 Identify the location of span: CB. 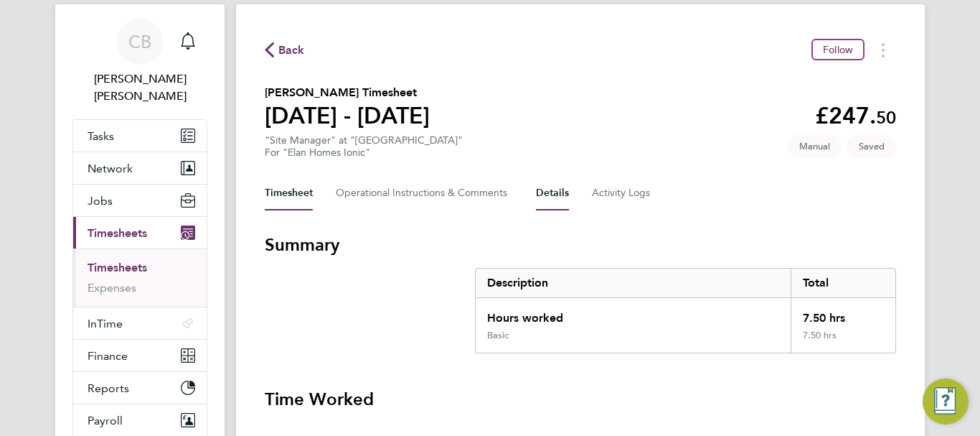
(140, 41).